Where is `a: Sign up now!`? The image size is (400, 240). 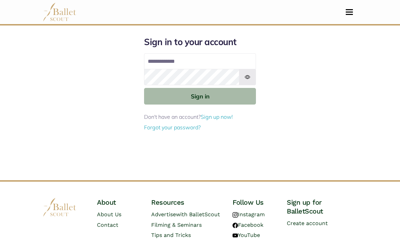 a: Sign up now! is located at coordinates (217, 117).